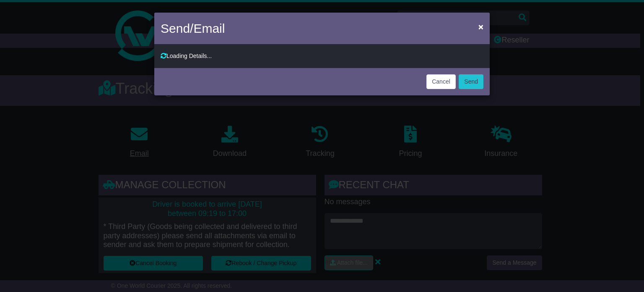 The height and width of the screenshot is (292, 644). Describe the element at coordinates (441, 81) in the screenshot. I see `button: Cancel` at that location.